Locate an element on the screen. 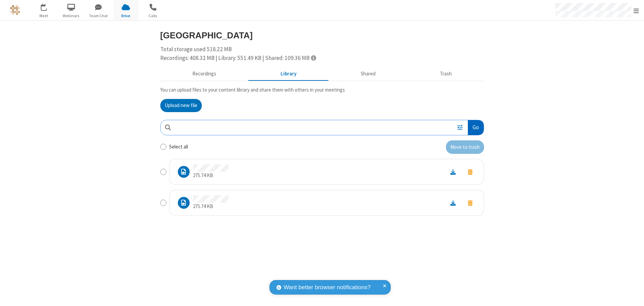 The image size is (644, 306). img: QA Selenium DO NOT DELETE OR CHANGE is located at coordinates (15, 10).